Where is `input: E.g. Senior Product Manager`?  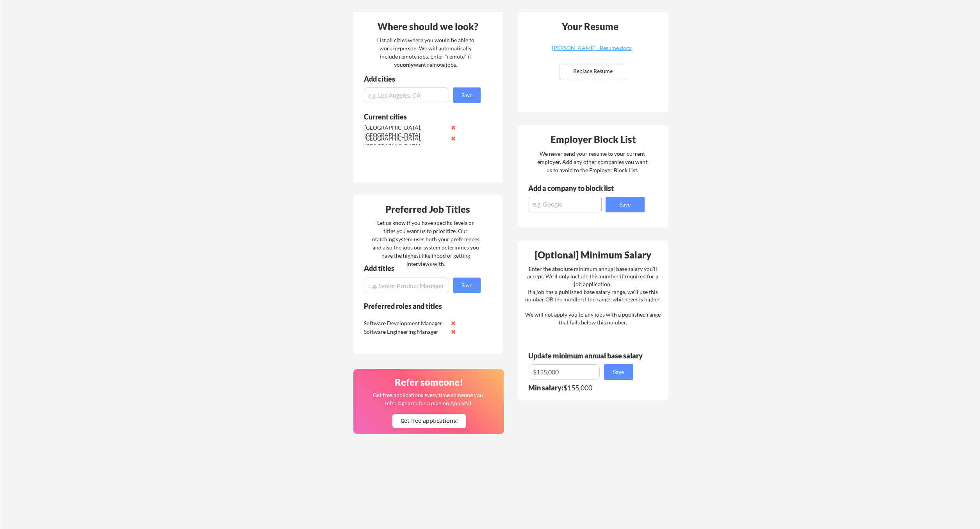
input: E.g. Senior Product Manager is located at coordinates (406, 285).